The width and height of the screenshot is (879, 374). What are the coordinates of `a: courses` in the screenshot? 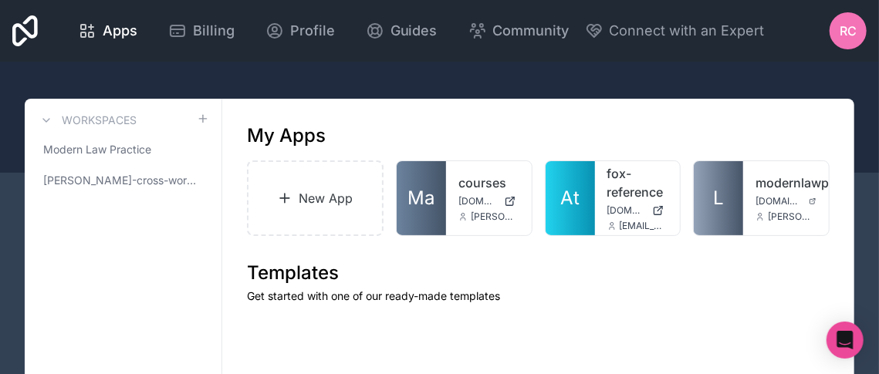 It's located at (489, 183).